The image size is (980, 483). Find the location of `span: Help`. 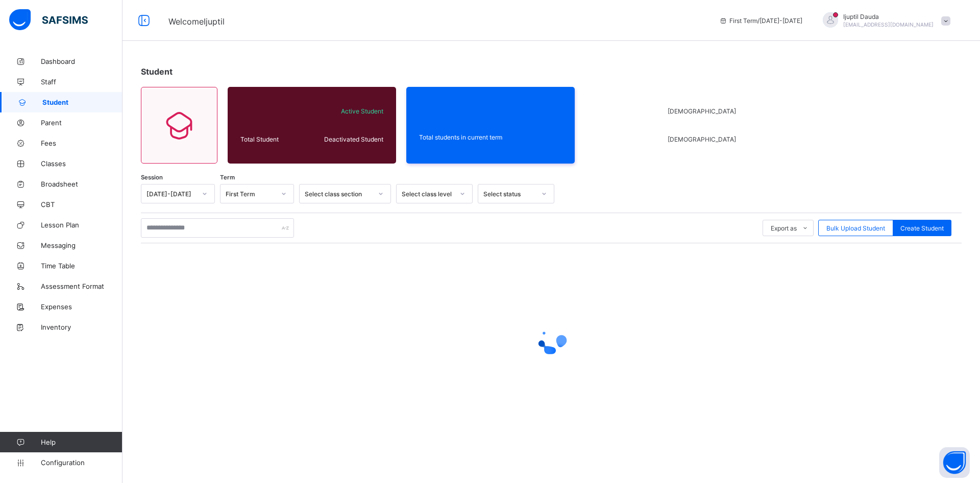

span: Help is located at coordinates (81, 442).